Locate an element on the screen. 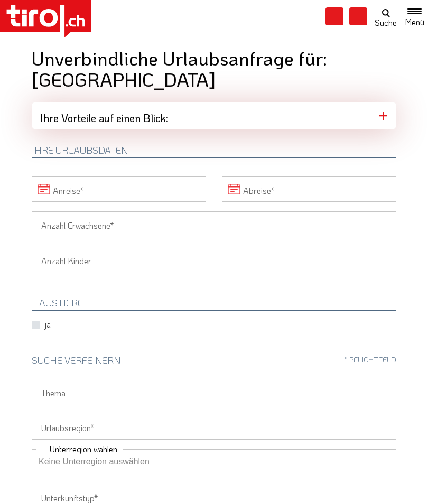 Image resolution: width=428 pixels, height=504 pixels. div: Ihre Vorteile auf einen Blick: is located at coordinates (214, 115).